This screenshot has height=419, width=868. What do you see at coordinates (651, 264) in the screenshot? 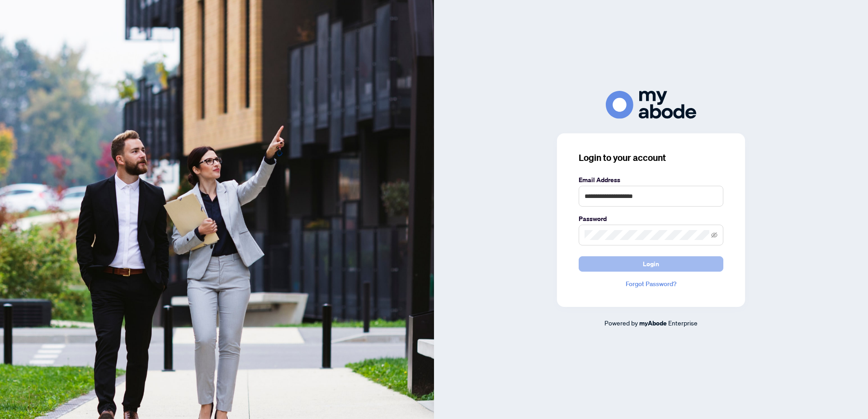
I see `span: Login` at bounding box center [651, 264].